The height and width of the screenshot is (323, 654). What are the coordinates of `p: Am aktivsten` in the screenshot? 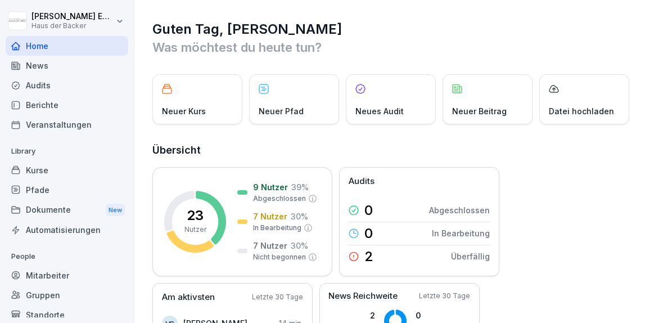 It's located at (188, 297).